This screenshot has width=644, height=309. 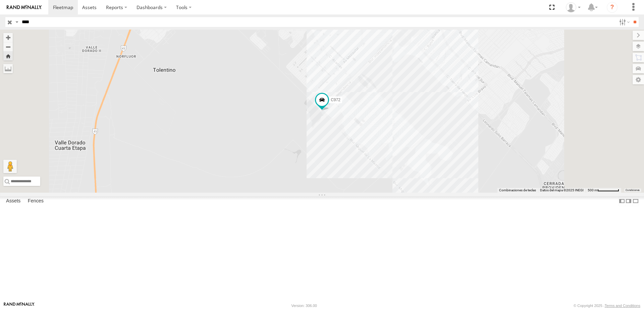 I want to click on button: Arrastra el hombrecito naranja al mapa para abrir Street View, so click(x=10, y=167).